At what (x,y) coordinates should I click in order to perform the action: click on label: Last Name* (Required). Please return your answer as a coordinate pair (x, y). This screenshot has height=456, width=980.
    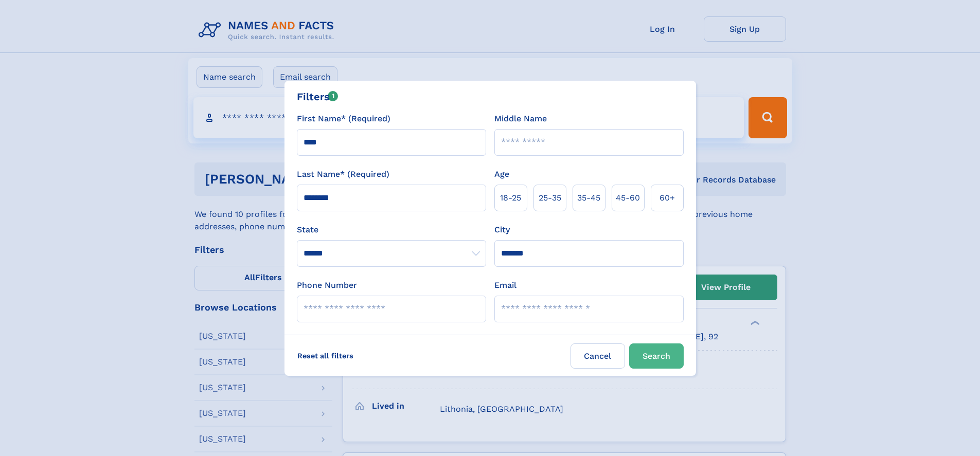
    Looking at the image, I should click on (343, 175).